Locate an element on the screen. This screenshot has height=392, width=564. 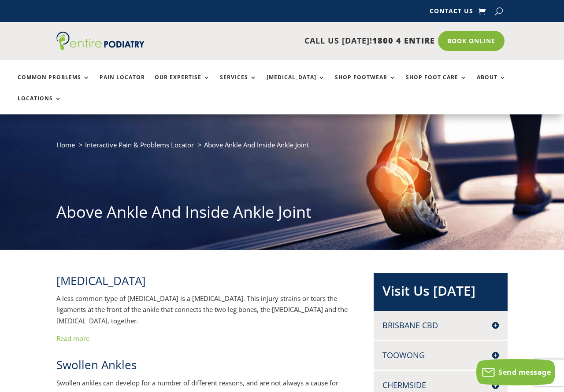
a: Book Online is located at coordinates (471, 41).